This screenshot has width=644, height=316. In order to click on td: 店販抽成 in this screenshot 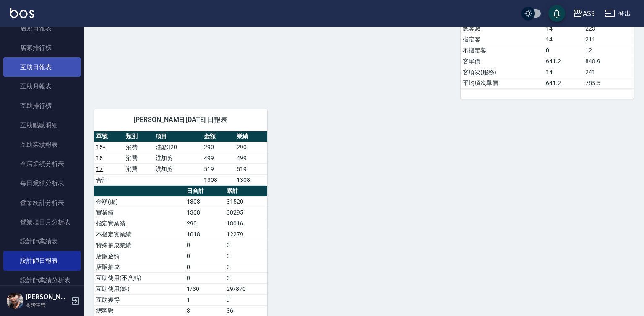, I will do `click(139, 267)`.